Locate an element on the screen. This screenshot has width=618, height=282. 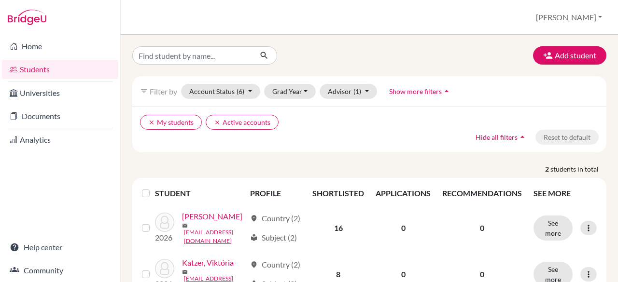
td: 0 is located at coordinates (403, 228).